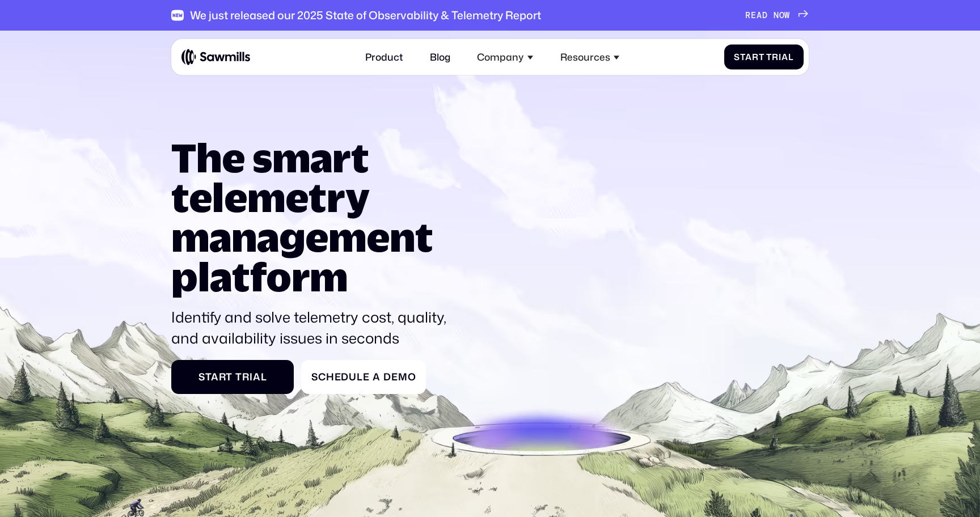 The image size is (980, 517). What do you see at coordinates (767, 16) in the screenshot?
I see `div: READ NOW` at bounding box center [767, 16].